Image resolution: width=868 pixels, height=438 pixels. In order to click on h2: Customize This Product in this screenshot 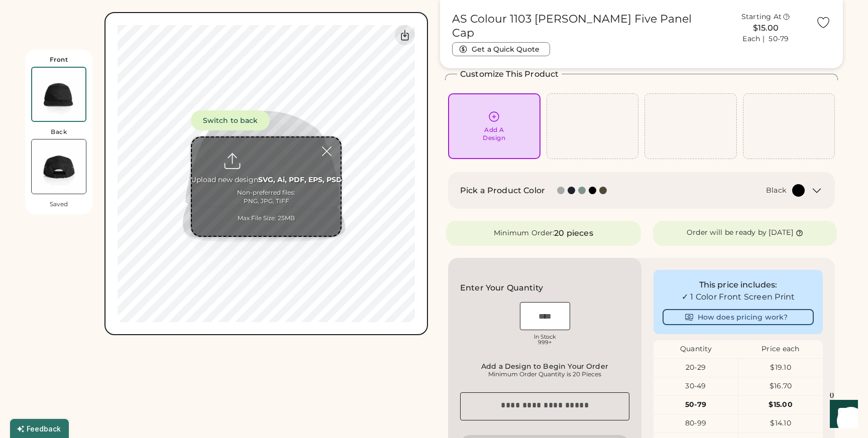, I will do `click(509, 74)`.